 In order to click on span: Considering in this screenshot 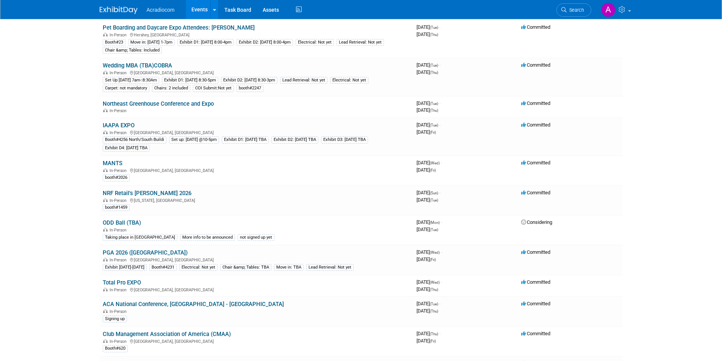, I will do `click(536, 222)`.